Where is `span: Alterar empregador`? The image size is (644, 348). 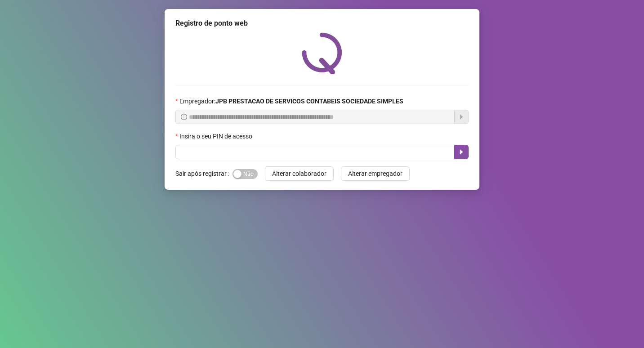
span: Alterar empregador is located at coordinates (375, 174).